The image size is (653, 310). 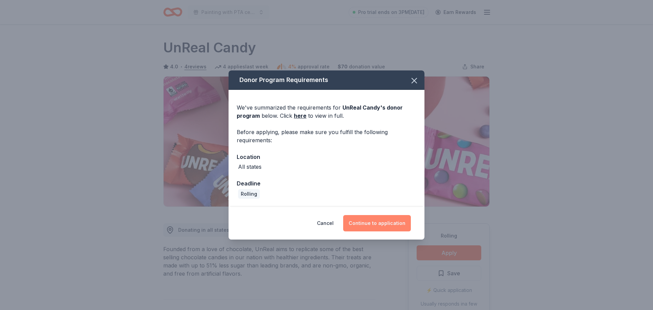 What do you see at coordinates (249, 167) in the screenshot?
I see `div: All states` at bounding box center [249, 167].